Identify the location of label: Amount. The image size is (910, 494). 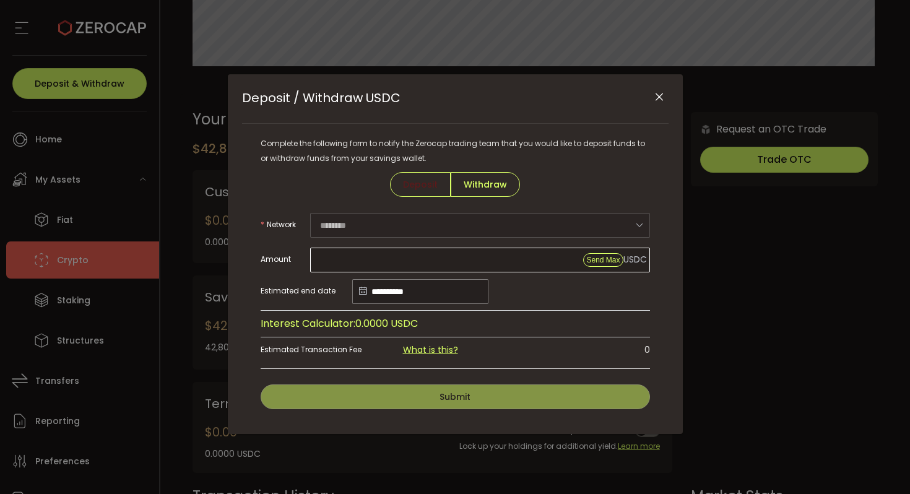
(285, 259).